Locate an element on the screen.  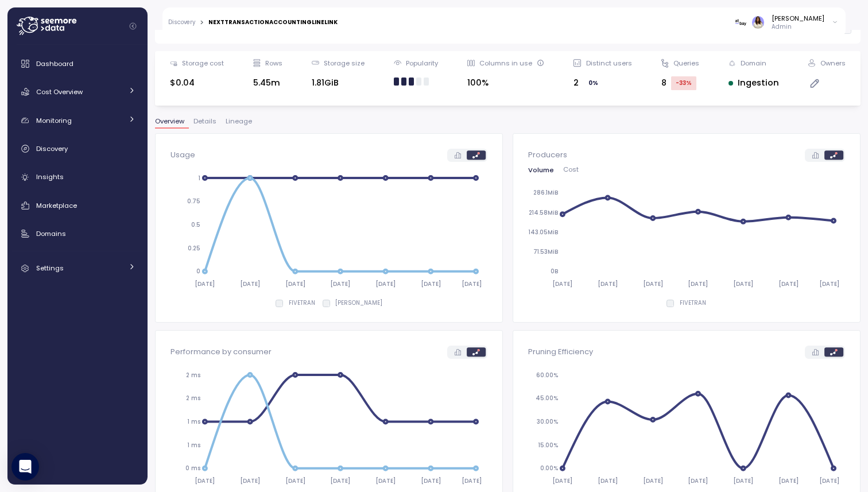
div: Distinct users is located at coordinates (609, 63).